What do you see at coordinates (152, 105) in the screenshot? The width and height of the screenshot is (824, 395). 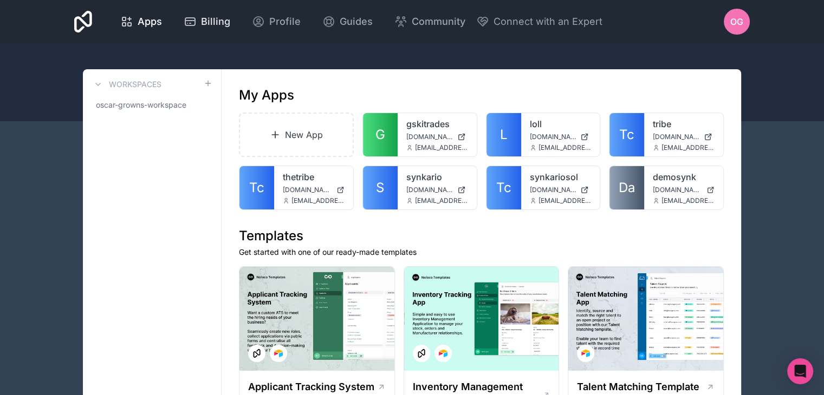 I see `a: oscar-growns-workspace` at bounding box center [152, 105].